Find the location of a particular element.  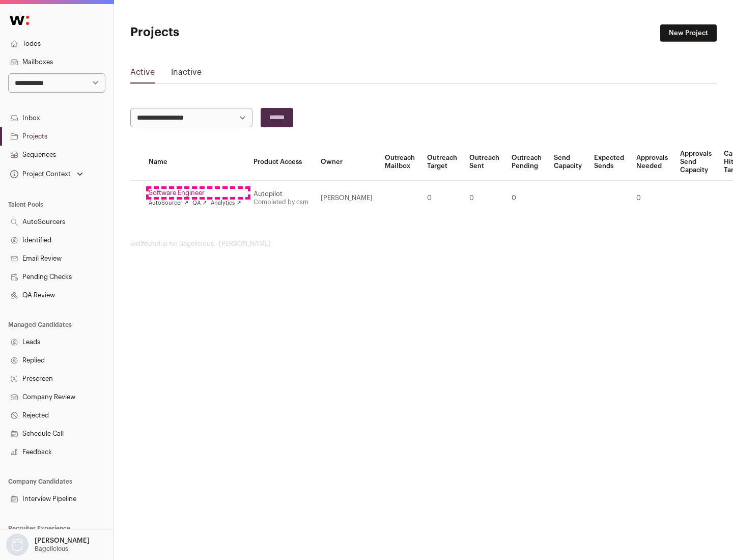

h1: Projects is located at coordinates (228, 33).